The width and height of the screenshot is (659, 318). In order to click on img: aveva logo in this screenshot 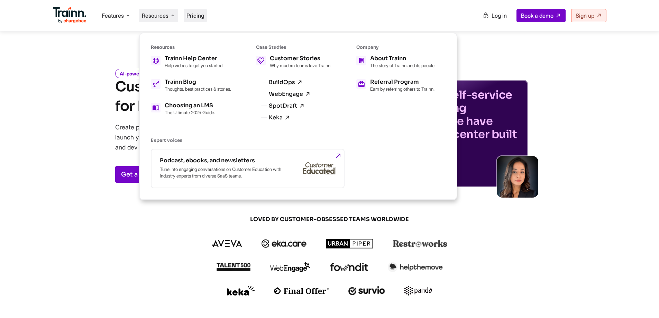, I will do `click(227, 244)`.